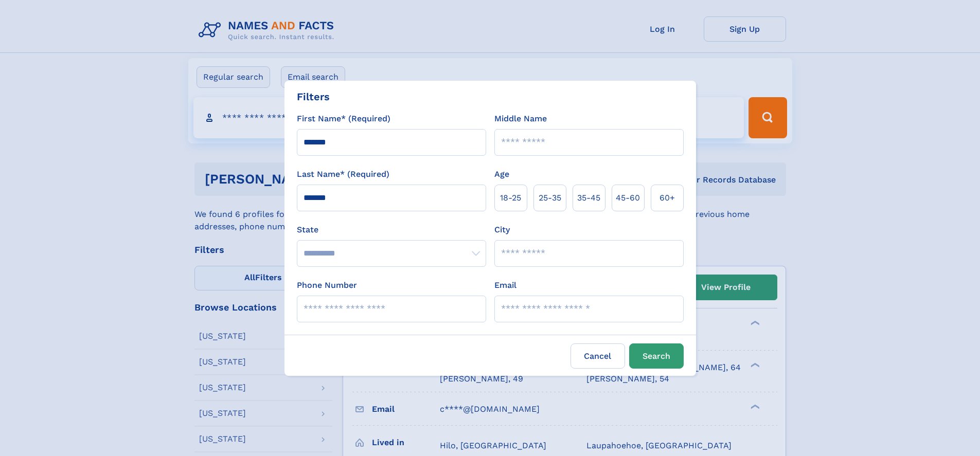  Describe the element at coordinates (510, 198) in the screenshot. I see `span: 18‑25` at that location.